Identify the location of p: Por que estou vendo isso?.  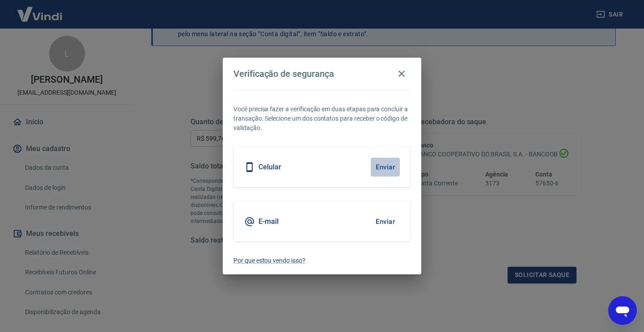
(322, 261).